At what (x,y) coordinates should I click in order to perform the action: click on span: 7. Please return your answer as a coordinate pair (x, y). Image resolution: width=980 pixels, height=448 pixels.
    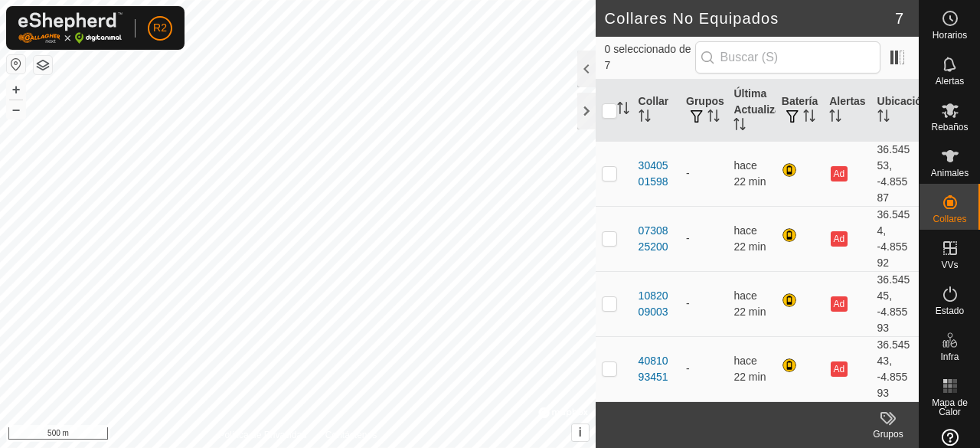
    Looking at the image, I should click on (899, 19).